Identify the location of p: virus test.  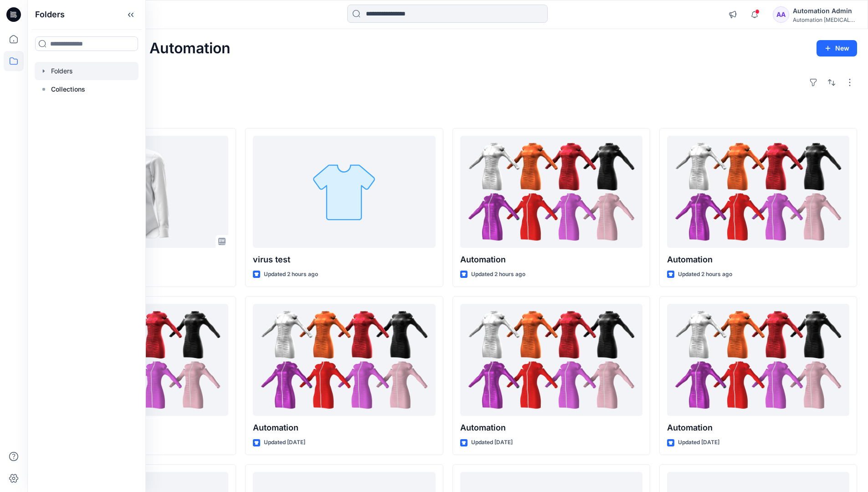
(344, 259).